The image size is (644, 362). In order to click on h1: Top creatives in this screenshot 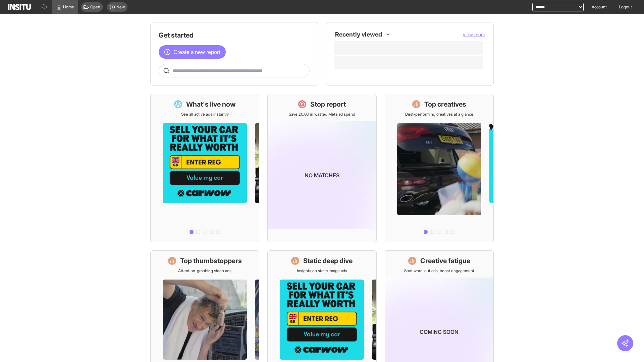, I will do `click(445, 104)`.